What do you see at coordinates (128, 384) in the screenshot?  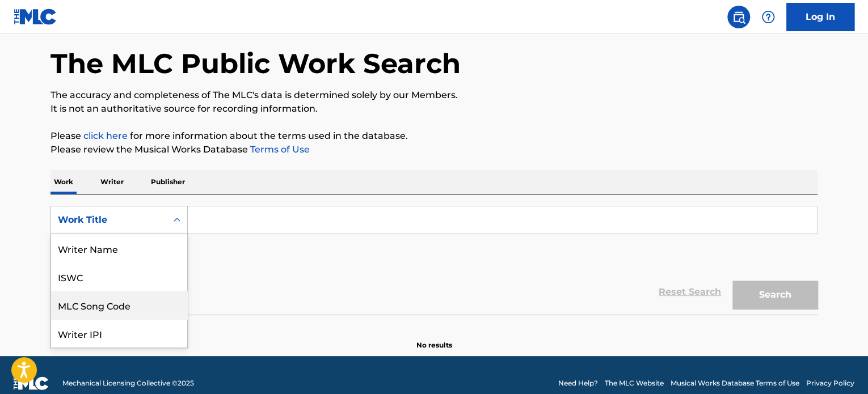 I see `span: Mechanical Licensing Collective © 2025` at bounding box center [128, 384].